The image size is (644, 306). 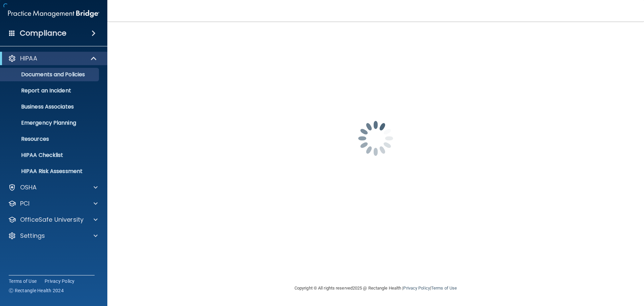 I want to click on p: Emergency Planning, so click(x=50, y=123).